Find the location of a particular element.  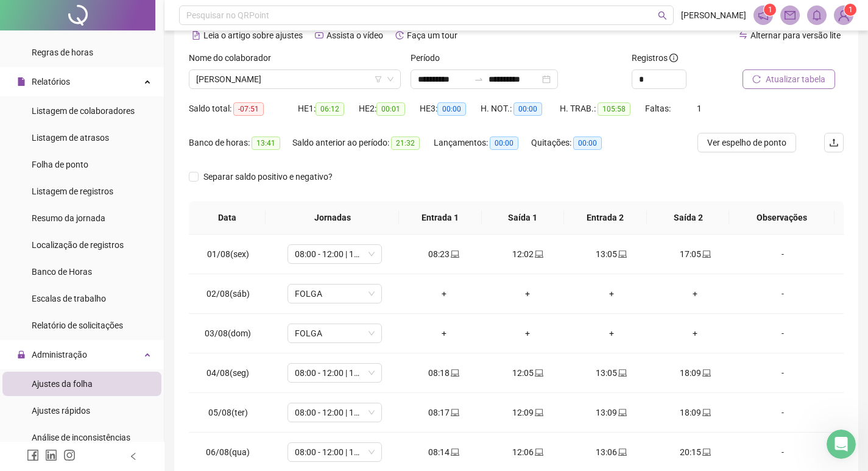

span: youtube is located at coordinates (319, 35).